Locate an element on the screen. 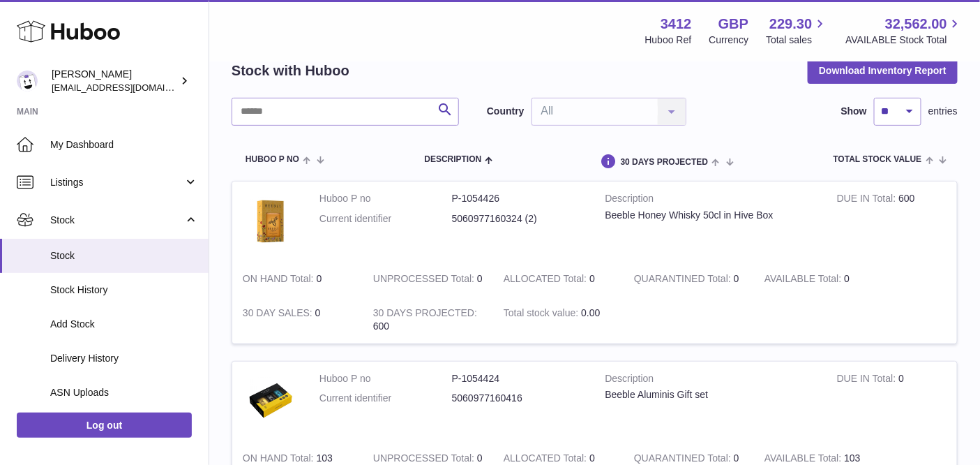 The width and height of the screenshot is (980, 465). strong: UNPROCESSED Total is located at coordinates (425, 280).